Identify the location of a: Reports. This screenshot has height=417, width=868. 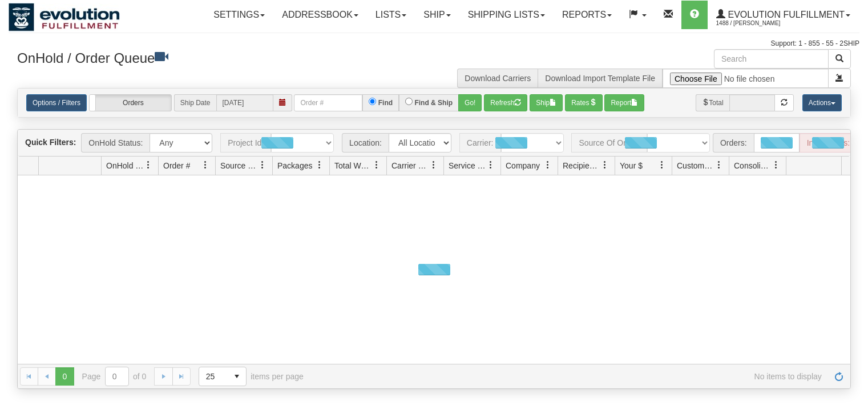
(586, 15).